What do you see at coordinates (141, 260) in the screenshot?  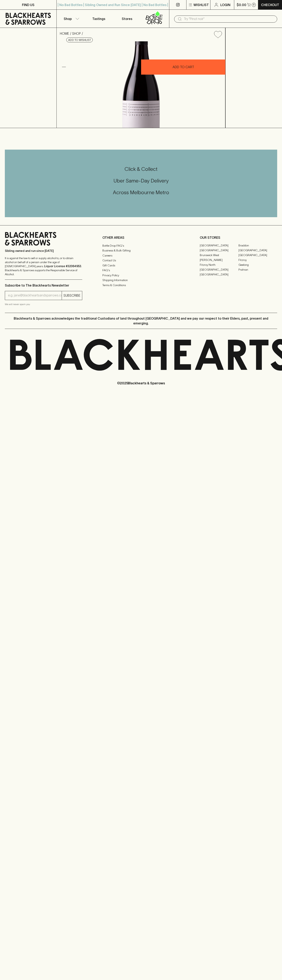 I see `a: Contact Us` at bounding box center [141, 260].